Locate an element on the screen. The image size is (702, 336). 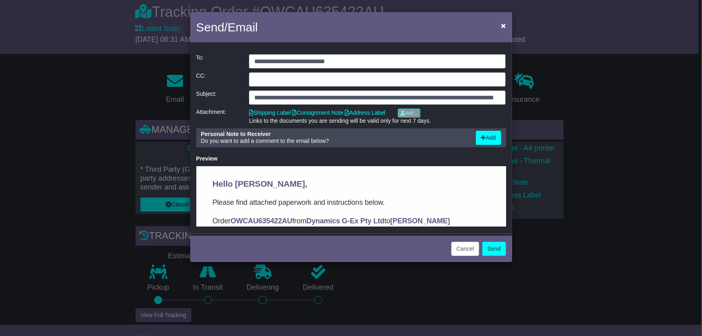
div: Attachment: is located at coordinates (219, 116).